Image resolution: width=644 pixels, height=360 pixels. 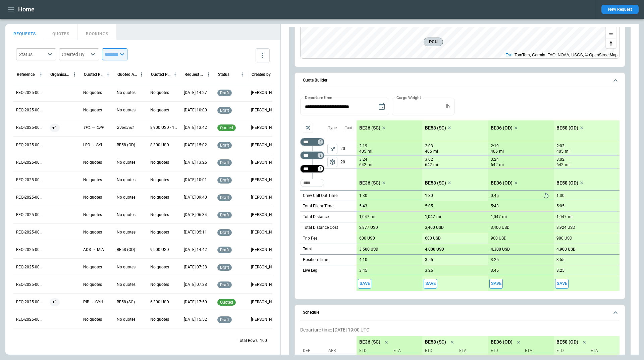 I want to click on p: BE36 (OD), so click(x=501, y=128).